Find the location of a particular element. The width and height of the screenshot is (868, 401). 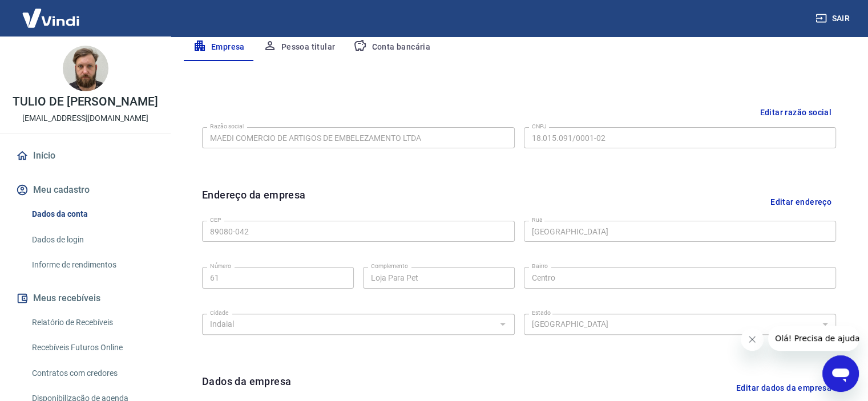

button: Pessoa titular is located at coordinates (299, 47).